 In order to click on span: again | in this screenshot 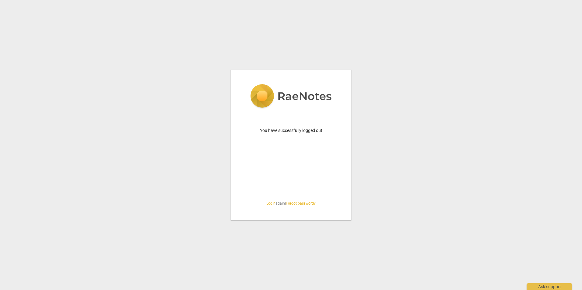, I will do `click(291, 204)`.